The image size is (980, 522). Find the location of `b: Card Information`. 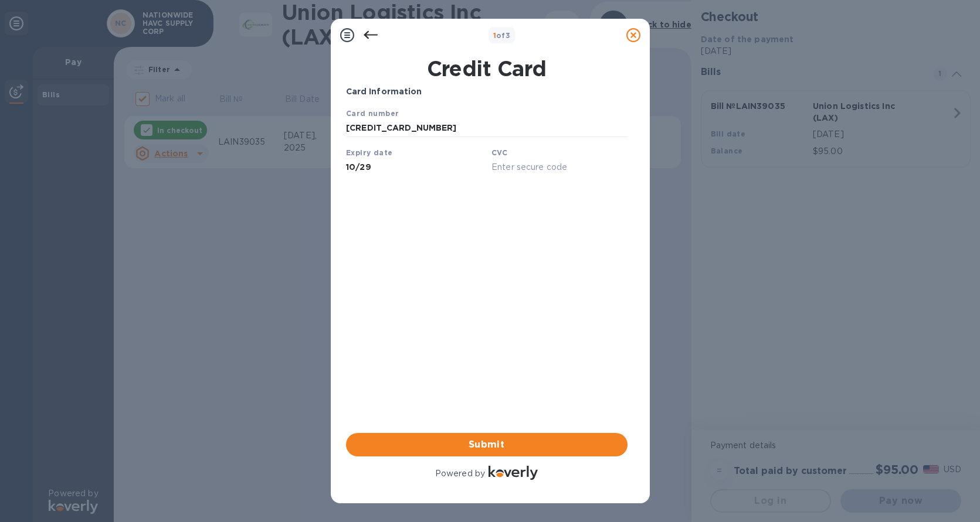

b: Card Information is located at coordinates (384, 91).